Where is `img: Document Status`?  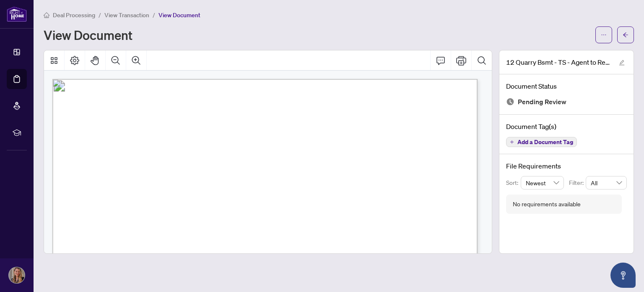
img: Document Status is located at coordinates (510, 102).